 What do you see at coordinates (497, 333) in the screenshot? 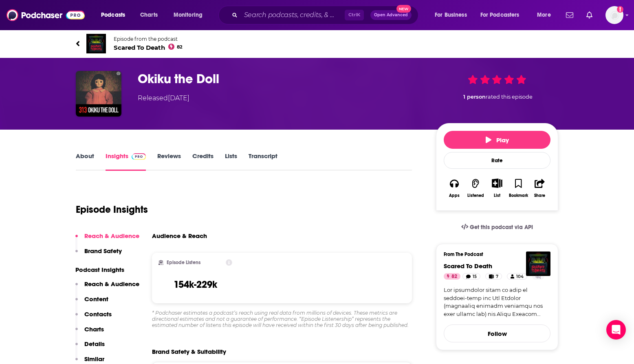
I see `button: Follow` at bounding box center [497, 333].